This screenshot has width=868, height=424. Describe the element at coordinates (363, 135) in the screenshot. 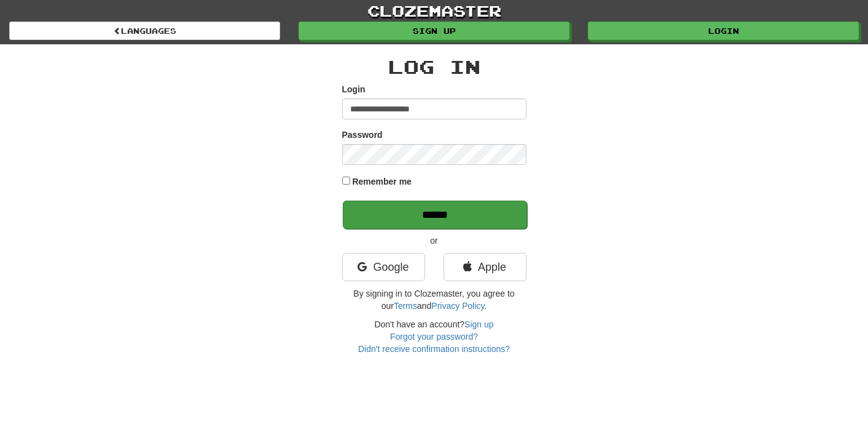

I see `label: Password` at that location.